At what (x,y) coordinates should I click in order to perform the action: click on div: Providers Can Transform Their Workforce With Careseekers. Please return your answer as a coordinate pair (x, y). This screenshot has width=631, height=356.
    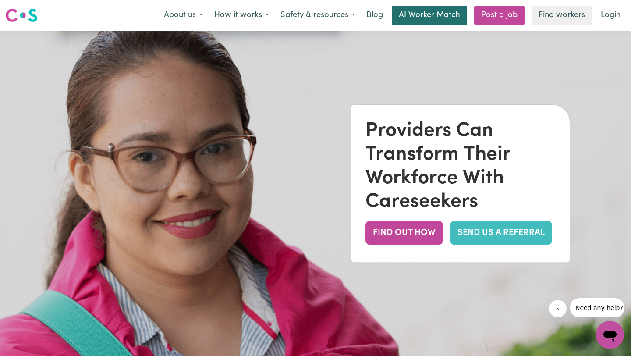
    Looking at the image, I should click on (461, 167).